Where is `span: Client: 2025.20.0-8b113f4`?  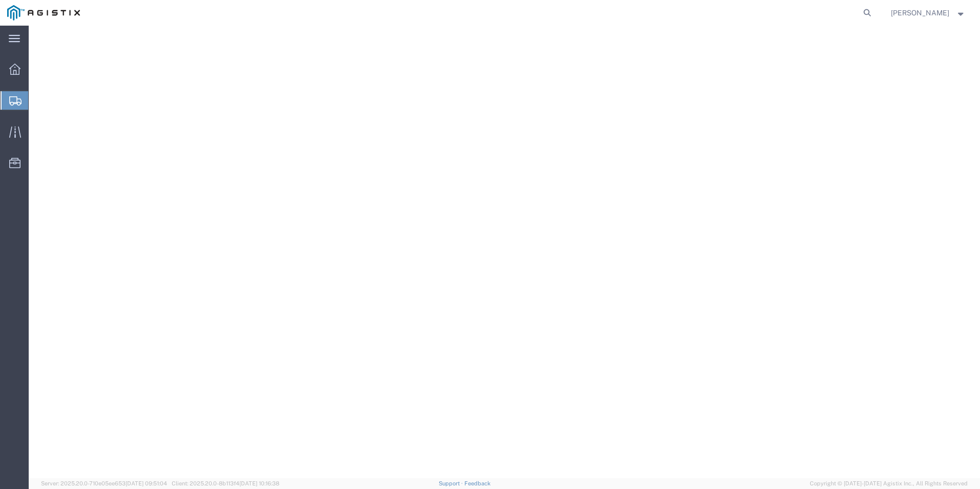 span: Client: 2025.20.0-8b113f4 is located at coordinates (225, 483).